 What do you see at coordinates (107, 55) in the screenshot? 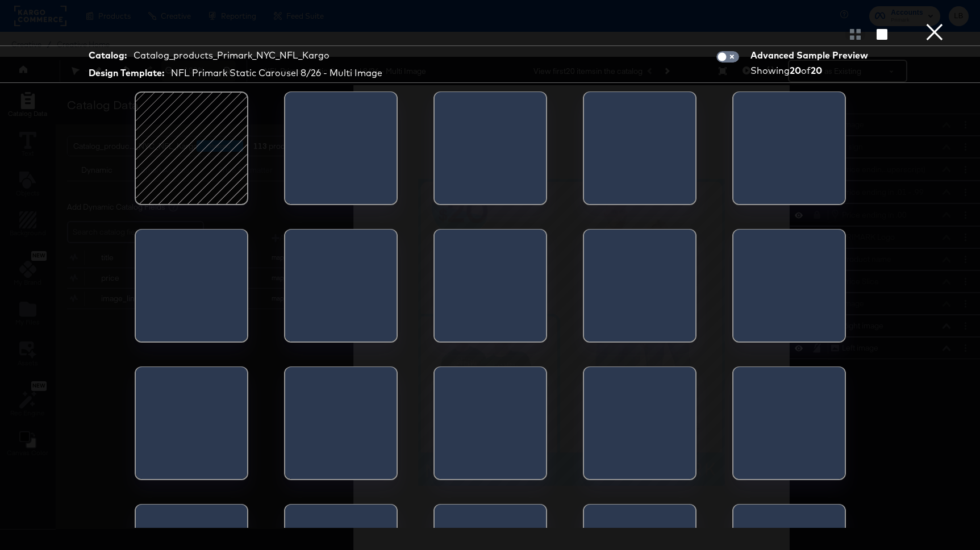
I see `strong: Catalog:` at bounding box center [107, 55].